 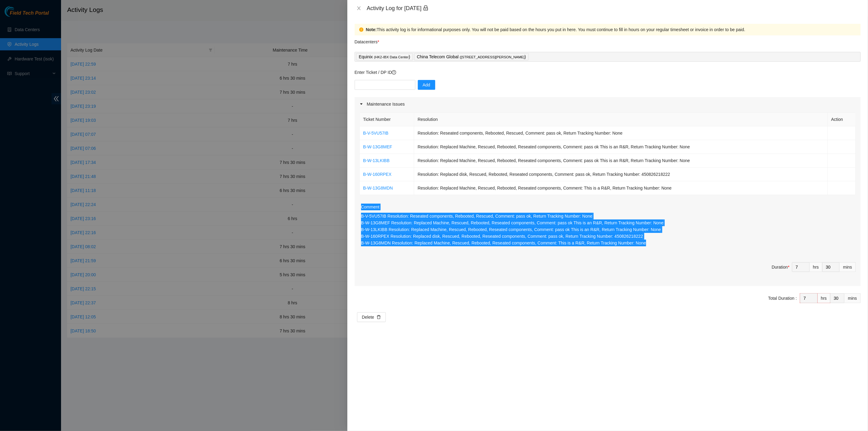 I want to click on td: Resolution: Reseated components, Rebooted, Rescued, Comment: pass ok, Return Tracking Number: None, so click(x=621, y=133).